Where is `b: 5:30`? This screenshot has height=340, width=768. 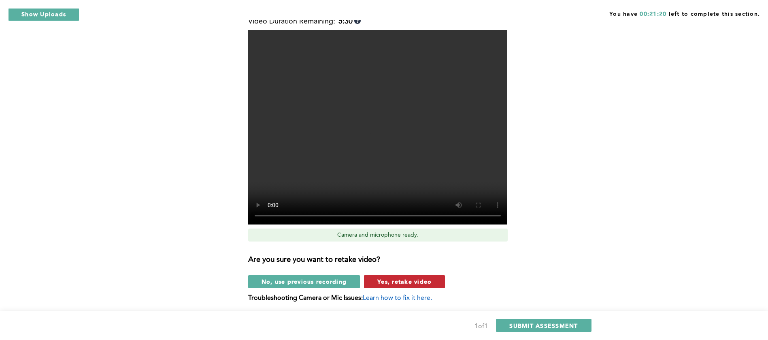 b: 5:30 is located at coordinates (345, 21).